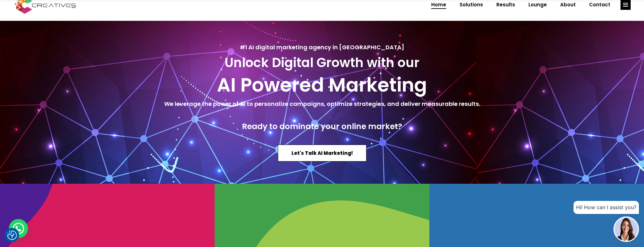  I want to click on h3: Unlock Digital Growth with our, so click(322, 63).